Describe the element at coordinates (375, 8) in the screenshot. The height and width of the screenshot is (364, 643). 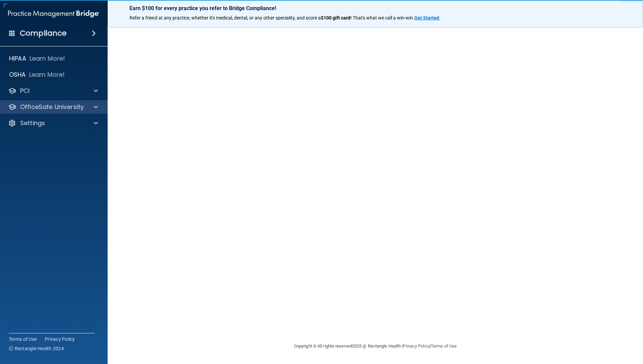
I see `p: Earn $100 for every practice you refer to Bridge Compliance!` at that location.